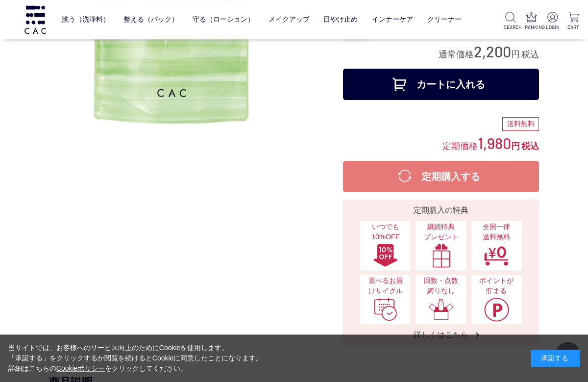  Describe the element at coordinates (552, 27) in the screenshot. I see `p: LOGIN` at that location.